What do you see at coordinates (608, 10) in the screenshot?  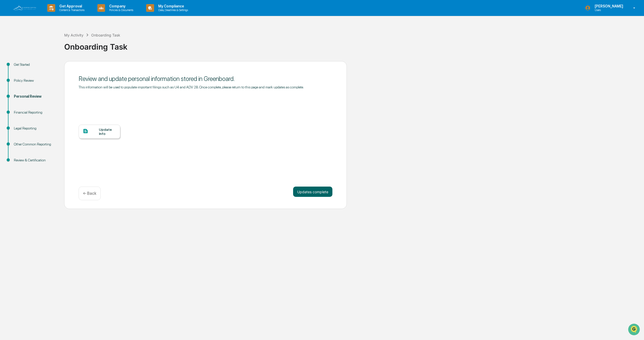 I see `p: Users` at bounding box center [608, 10].